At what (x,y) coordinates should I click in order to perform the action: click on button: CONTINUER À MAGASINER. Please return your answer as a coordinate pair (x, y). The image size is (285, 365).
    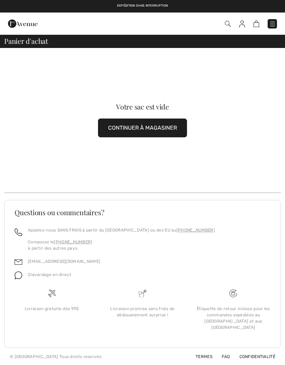
    Looking at the image, I should click on (143, 128).